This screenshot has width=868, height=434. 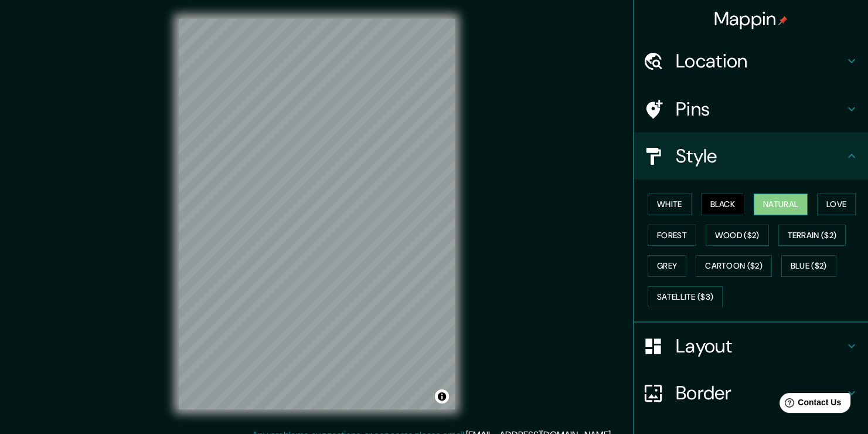 I want to click on button: Wood ($2), so click(x=737, y=235).